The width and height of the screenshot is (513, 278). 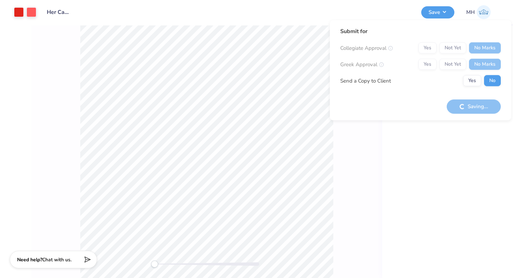 What do you see at coordinates (492, 81) in the screenshot?
I see `button: No` at bounding box center [492, 81].